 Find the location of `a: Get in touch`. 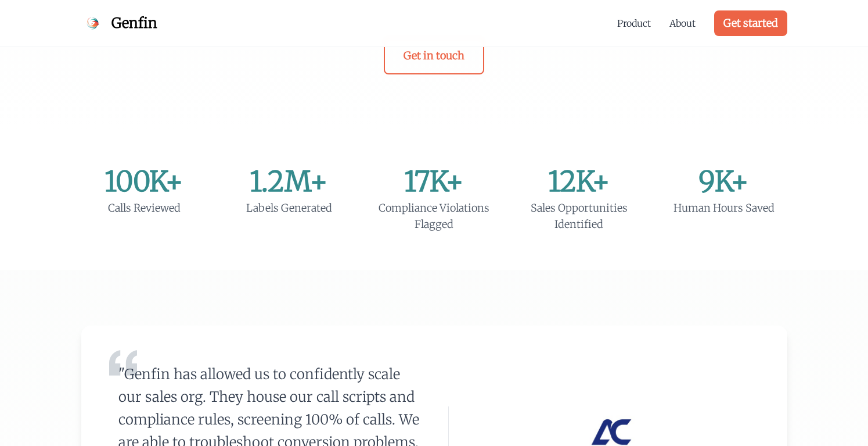

a: Get in touch is located at coordinates (434, 55).